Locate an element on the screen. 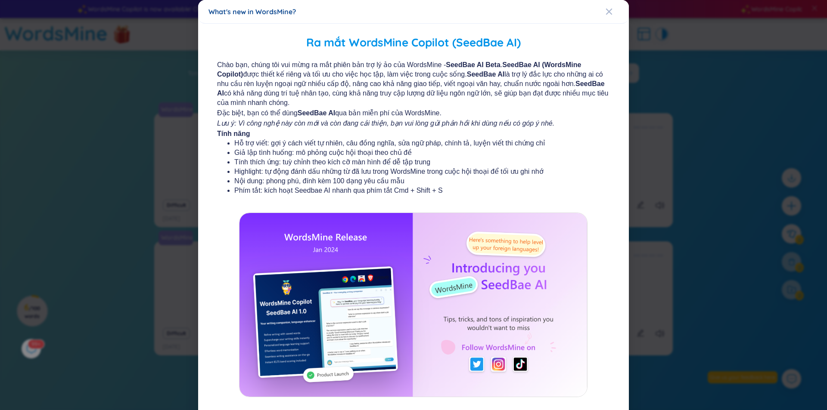  h2: Ra mắt WordsMine Copilot (SeedBae AI) is located at coordinates (413, 43).